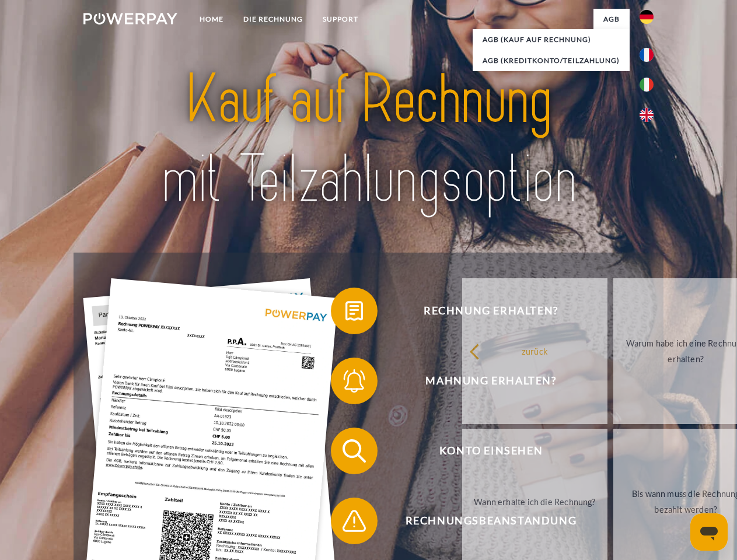  Describe the element at coordinates (647, 115) in the screenshot. I see `img: en` at that location.